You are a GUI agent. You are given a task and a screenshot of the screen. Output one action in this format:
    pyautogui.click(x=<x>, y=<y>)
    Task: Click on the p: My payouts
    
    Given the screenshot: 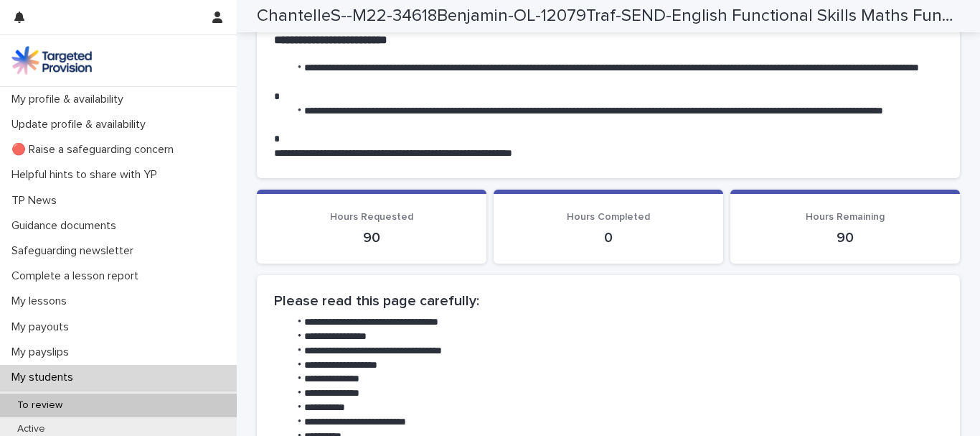 What is the action you would take?
    pyautogui.click(x=43, y=327)
    